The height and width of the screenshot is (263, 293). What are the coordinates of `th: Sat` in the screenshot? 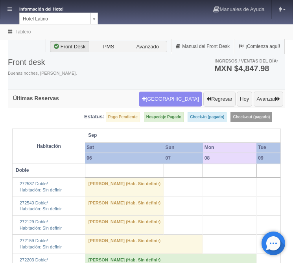 It's located at (124, 147).